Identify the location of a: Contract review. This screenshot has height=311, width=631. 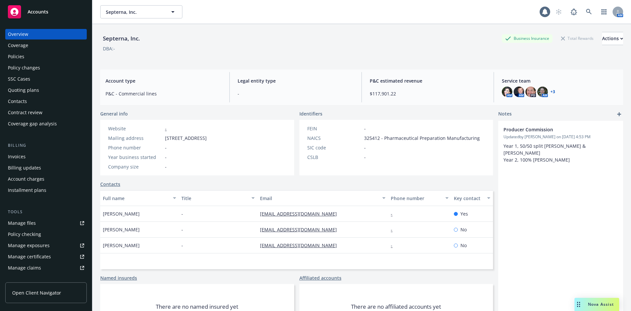
(46, 112).